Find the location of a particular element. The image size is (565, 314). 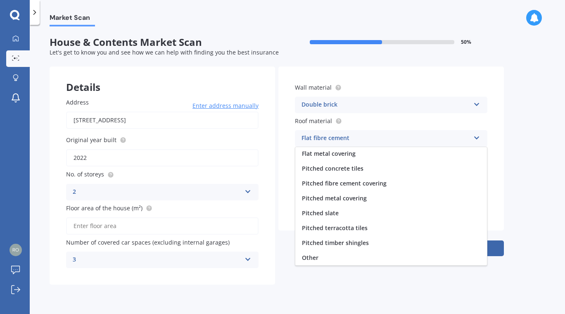

span: Original year built is located at coordinates (91, 140).